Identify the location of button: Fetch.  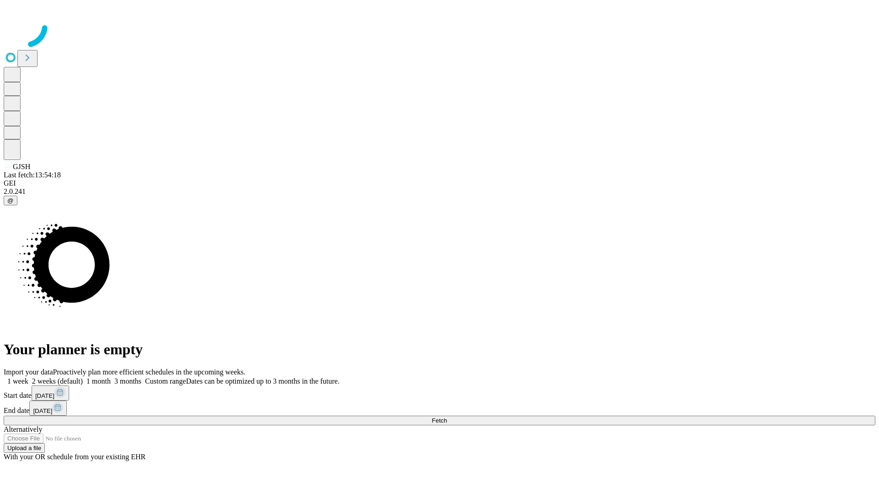
(440, 420).